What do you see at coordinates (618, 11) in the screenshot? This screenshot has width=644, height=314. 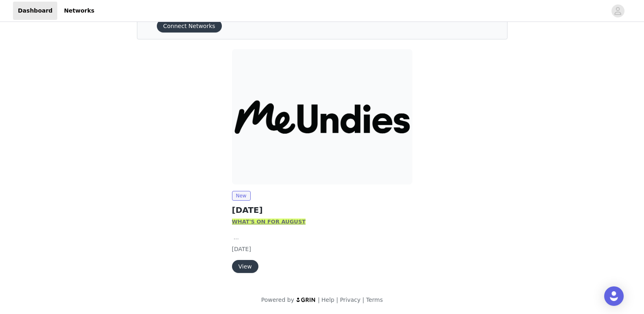 I see `div: avatar` at bounding box center [618, 11].